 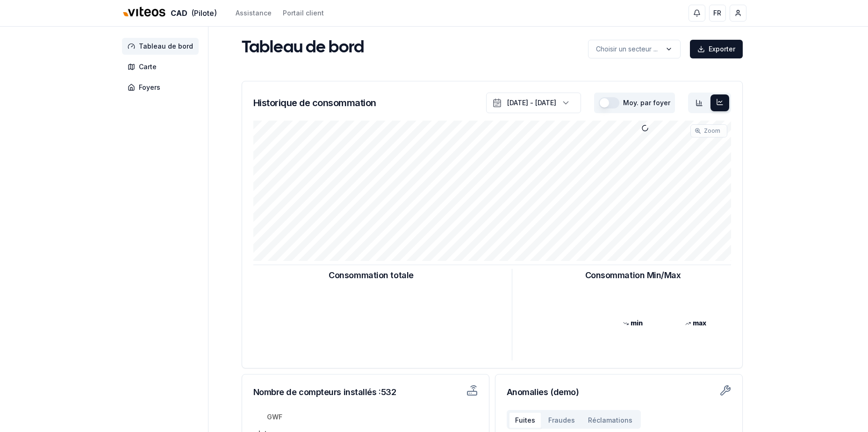 I want to click on h3: Nombre de compteurs installés : 532, so click(x=334, y=392).